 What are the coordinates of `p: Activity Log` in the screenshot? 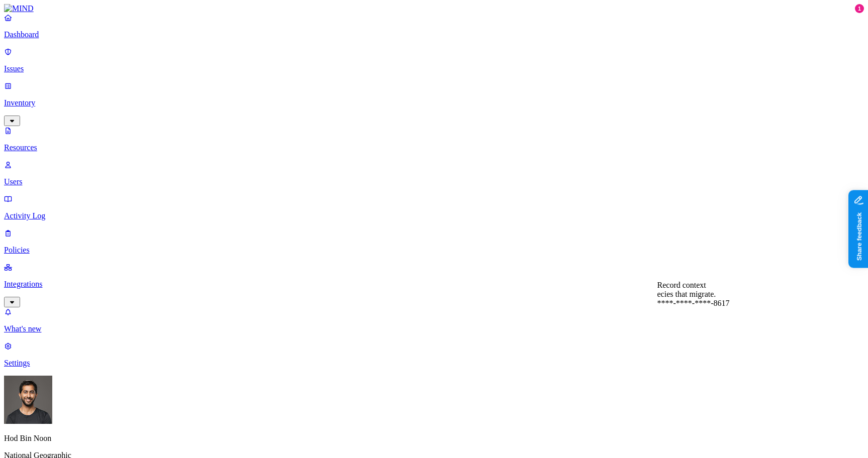 It's located at (434, 216).